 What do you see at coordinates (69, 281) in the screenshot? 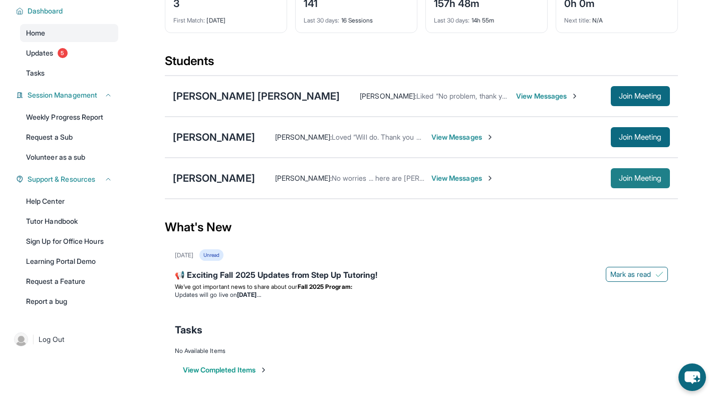
I see `a: Request a Feature` at bounding box center [69, 281].